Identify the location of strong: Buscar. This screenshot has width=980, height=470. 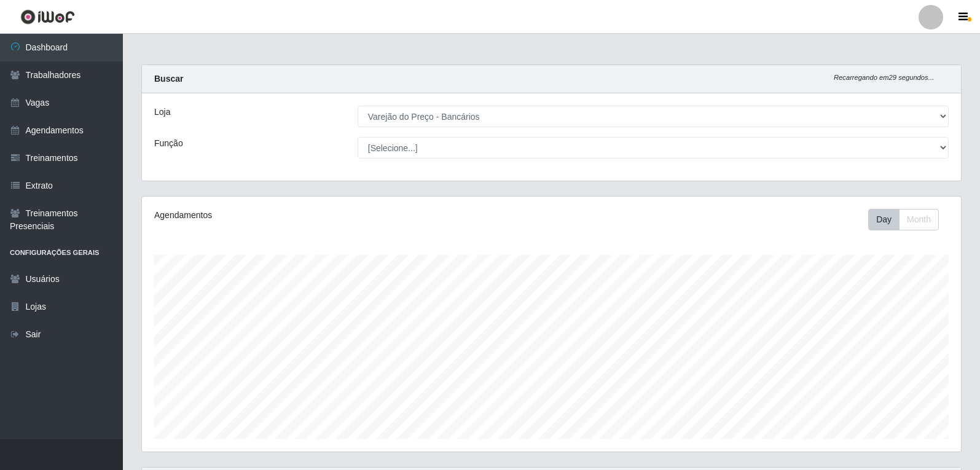
(169, 79).